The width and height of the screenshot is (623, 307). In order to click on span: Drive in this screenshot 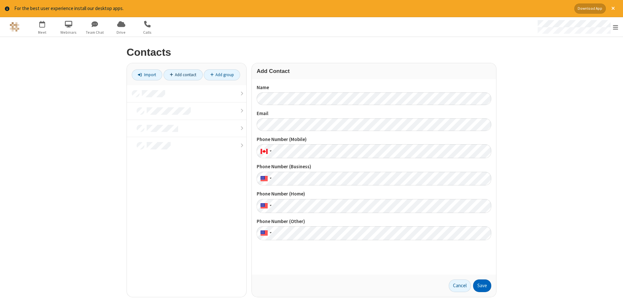, I will do `click(121, 32)`.